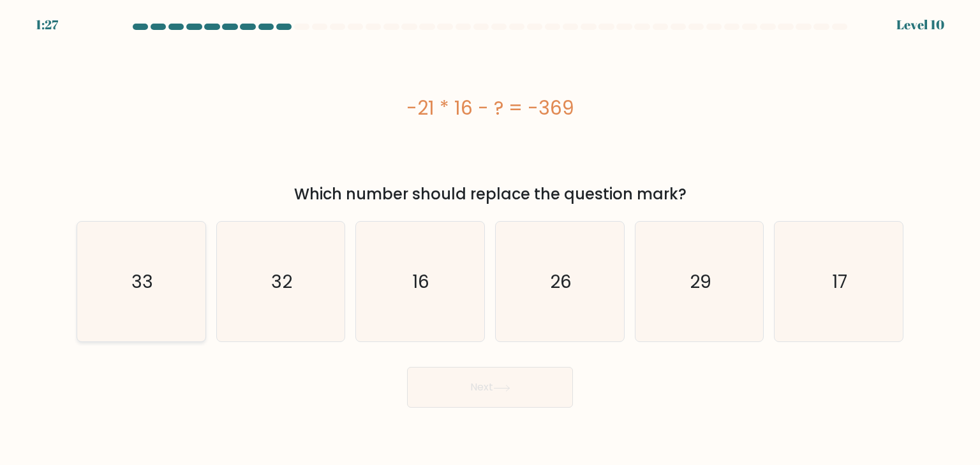  I want to click on text: 17, so click(840, 282).